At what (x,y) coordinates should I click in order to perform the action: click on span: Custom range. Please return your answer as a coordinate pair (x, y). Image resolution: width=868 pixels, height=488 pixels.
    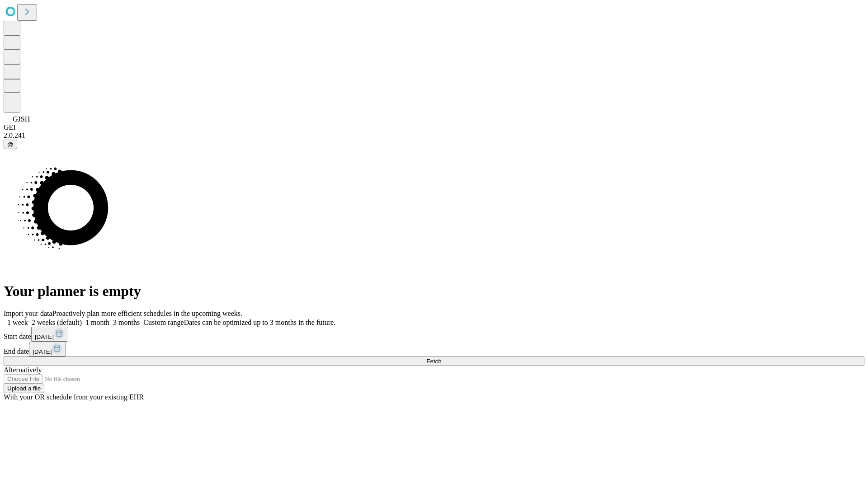
    Looking at the image, I should click on (163, 322).